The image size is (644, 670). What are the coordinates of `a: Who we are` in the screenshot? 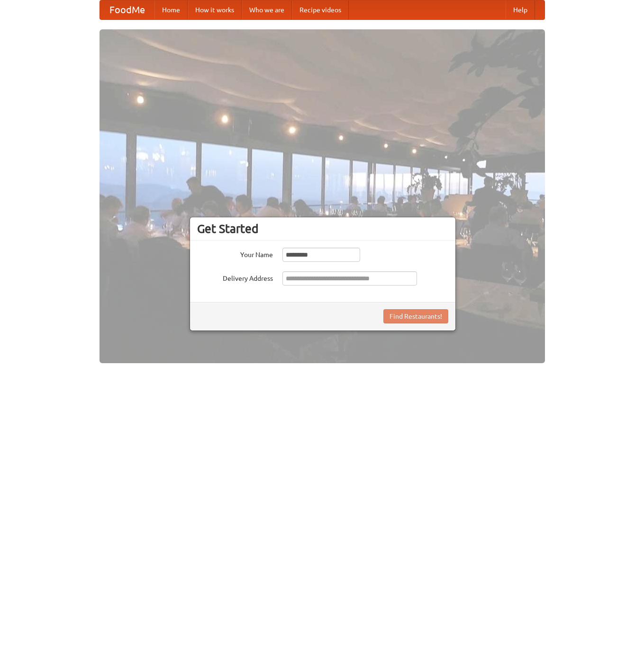 It's located at (267, 10).